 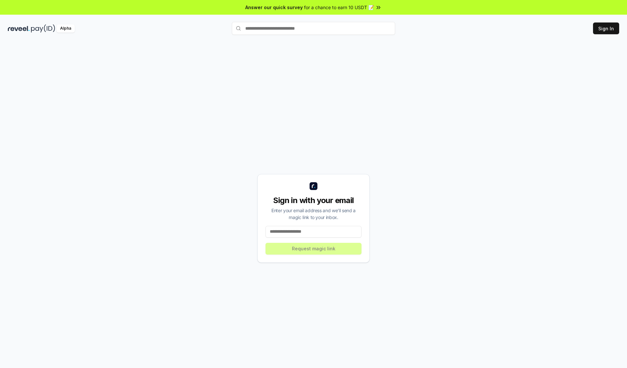 I want to click on img: logo_small, so click(x=313, y=186).